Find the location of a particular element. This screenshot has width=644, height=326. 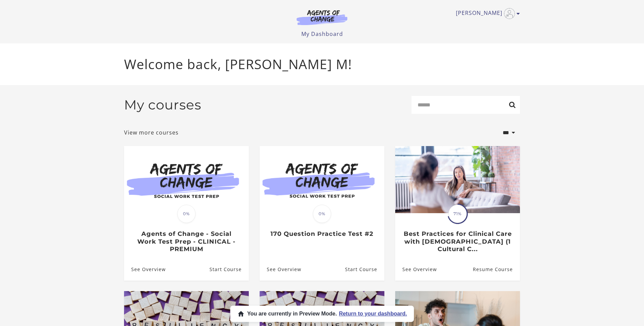

button: You are currently in Preview Mode.Return to your dashboard. is located at coordinates (322, 313).